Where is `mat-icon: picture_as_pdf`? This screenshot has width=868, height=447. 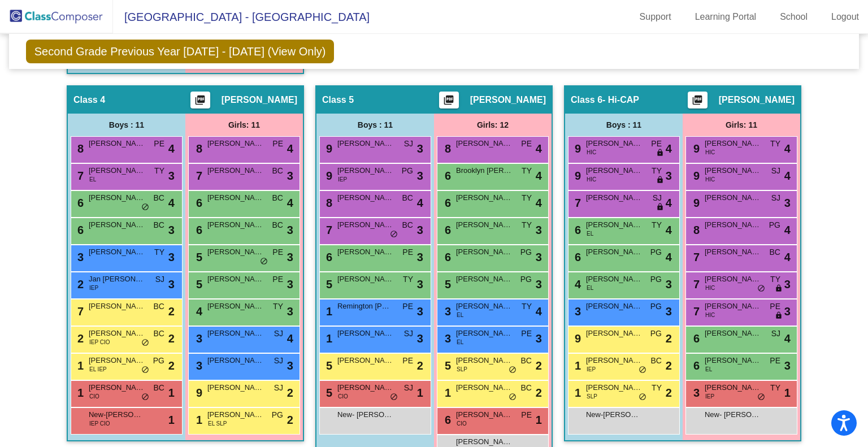
mat-icon: picture_as_pdf is located at coordinates (448, 102).